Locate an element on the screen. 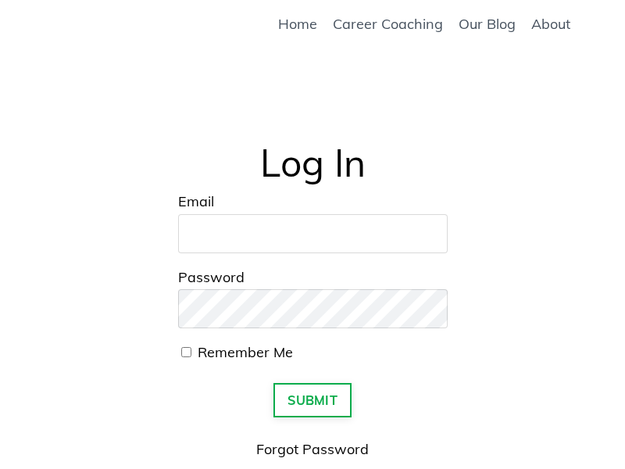 This screenshot has width=625, height=469. a: Career Coaching is located at coordinates (388, 24).